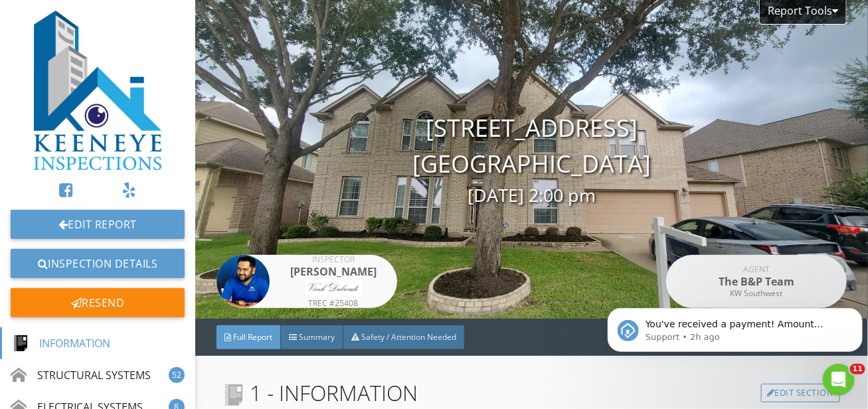 This screenshot has height=409, width=868. I want to click on img: Profile image for Support, so click(26, 50).